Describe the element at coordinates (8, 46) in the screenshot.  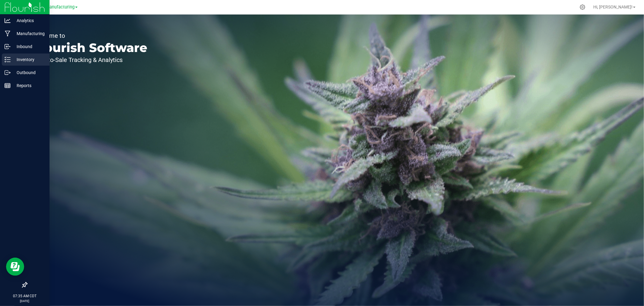
I see `inline-svg: Inbound` at that location.